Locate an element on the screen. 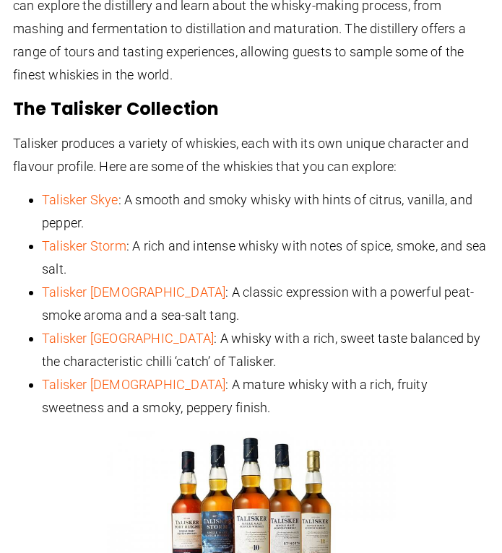 The image size is (502, 553). h3: The Talisker Collection is located at coordinates (251, 109).